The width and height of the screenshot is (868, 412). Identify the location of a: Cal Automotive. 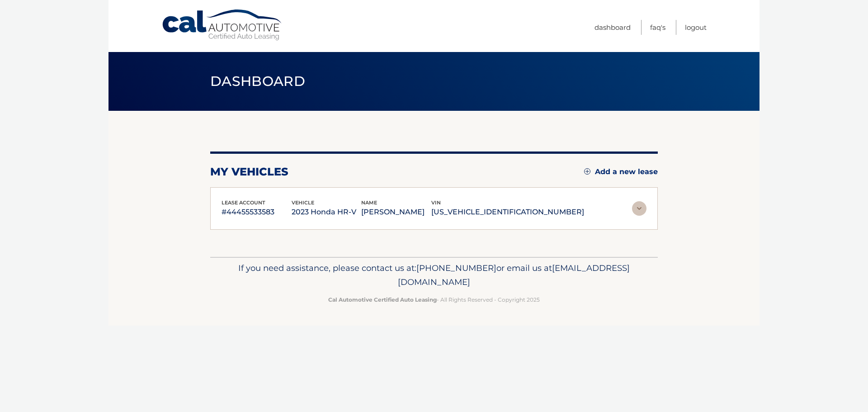
(222, 25).